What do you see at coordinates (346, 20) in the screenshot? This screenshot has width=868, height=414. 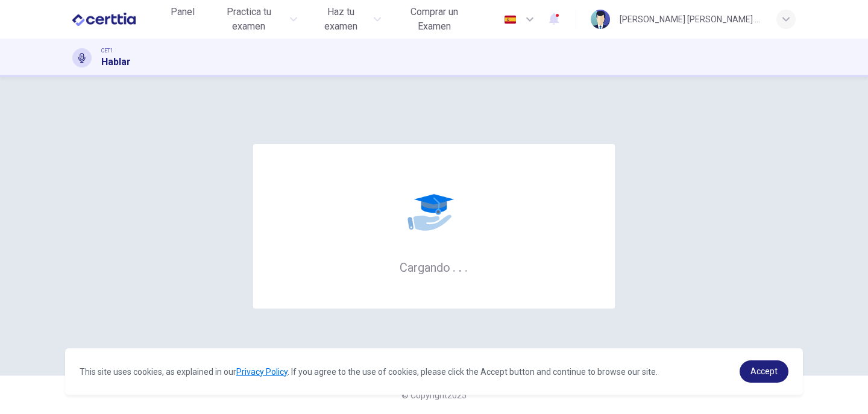 I see `button: Haz tu examen` at bounding box center [346, 20].